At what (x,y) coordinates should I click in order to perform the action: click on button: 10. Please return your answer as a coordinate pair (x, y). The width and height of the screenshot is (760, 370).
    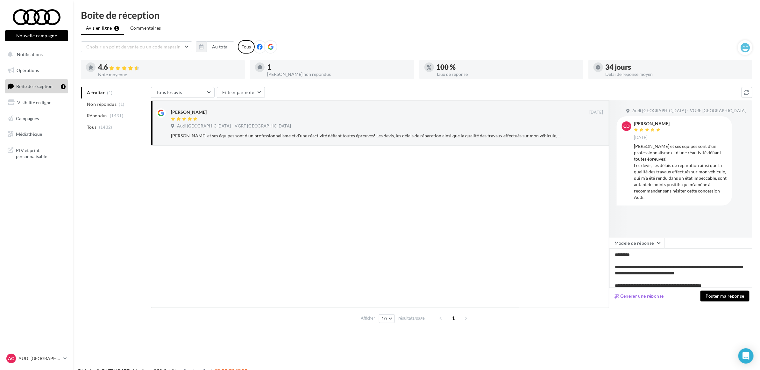
    Looking at the image, I should click on (387, 318).